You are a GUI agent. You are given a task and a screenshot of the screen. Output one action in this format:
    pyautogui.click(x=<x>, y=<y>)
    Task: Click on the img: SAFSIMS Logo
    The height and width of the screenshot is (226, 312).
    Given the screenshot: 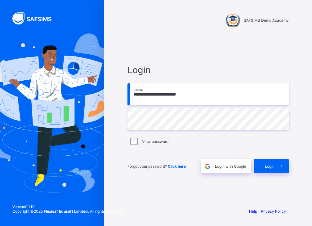 What is the action you would take?
    pyautogui.click(x=36, y=18)
    